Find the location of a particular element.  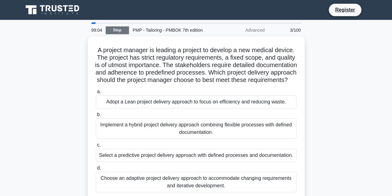

h5: A project manager is leading a project to develop a new medical device. The project has strict re... is located at coordinates (196, 65).